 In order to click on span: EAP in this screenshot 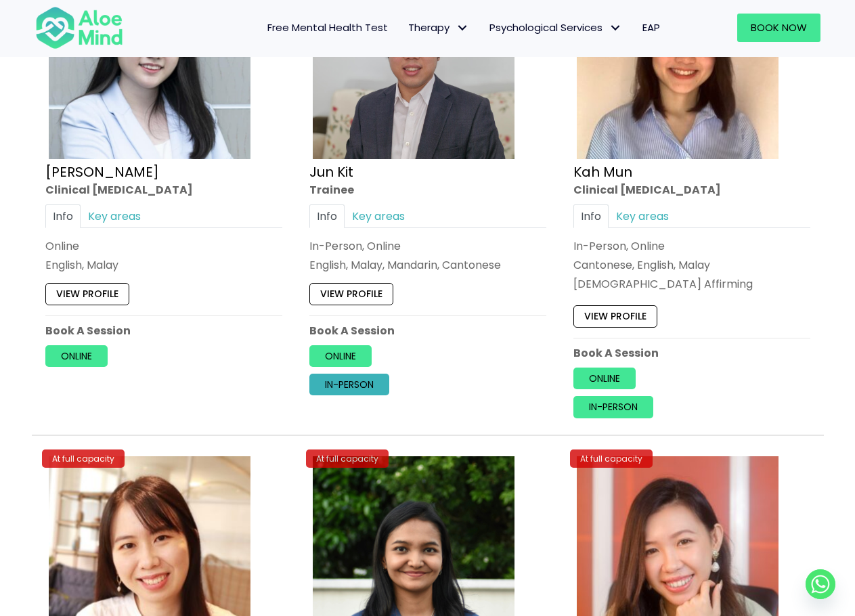, I will do `click(651, 27)`.